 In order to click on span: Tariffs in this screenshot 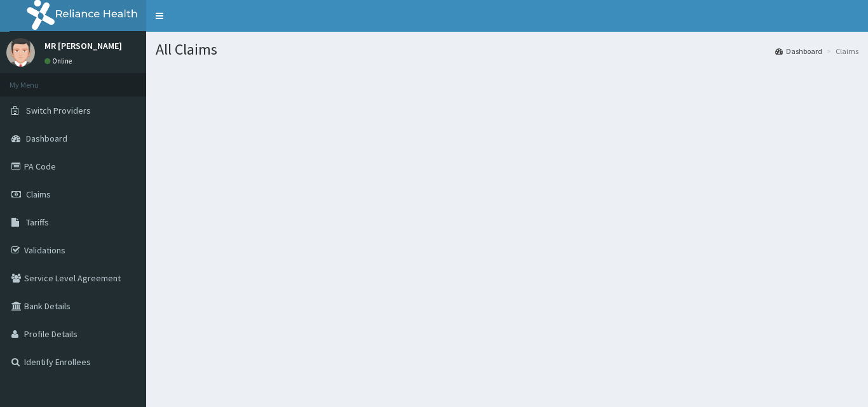, I will do `click(38, 222)`.